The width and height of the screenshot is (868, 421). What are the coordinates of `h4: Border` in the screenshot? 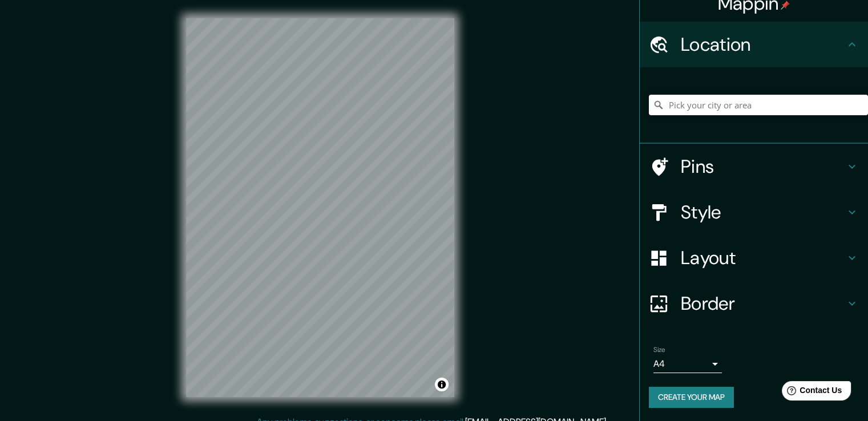 It's located at (763, 303).